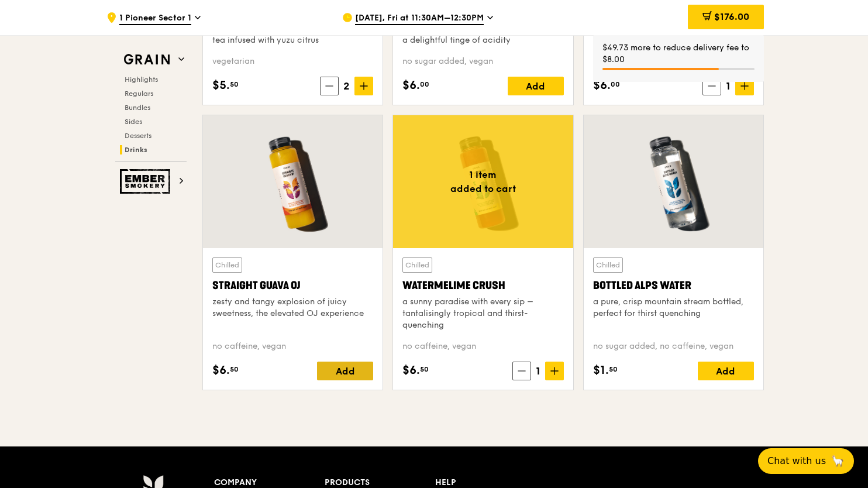 The image size is (868, 488). Describe the element at coordinates (293, 285) in the screenshot. I see `div: Straight Guava OJ` at that location.